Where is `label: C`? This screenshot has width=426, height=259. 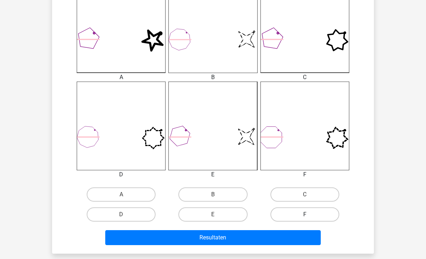
label: C is located at coordinates (304, 195).